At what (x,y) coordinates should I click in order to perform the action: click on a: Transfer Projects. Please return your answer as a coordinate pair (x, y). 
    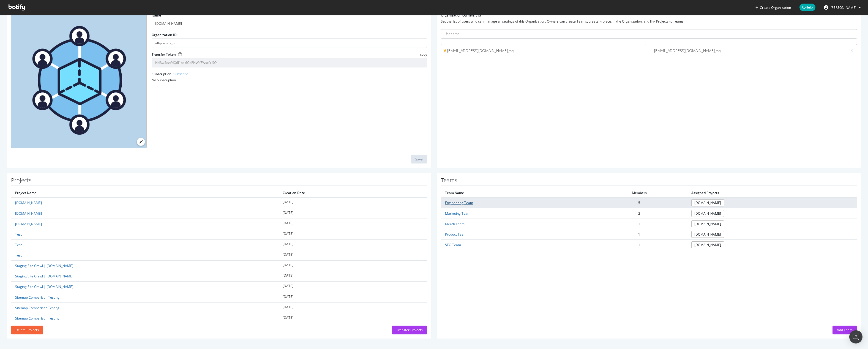
    Looking at the image, I should click on (409, 330).